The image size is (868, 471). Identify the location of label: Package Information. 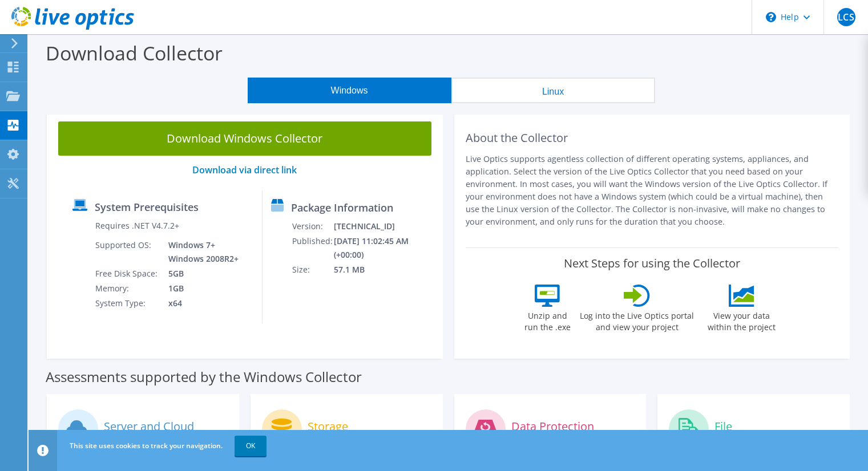
(342, 207).